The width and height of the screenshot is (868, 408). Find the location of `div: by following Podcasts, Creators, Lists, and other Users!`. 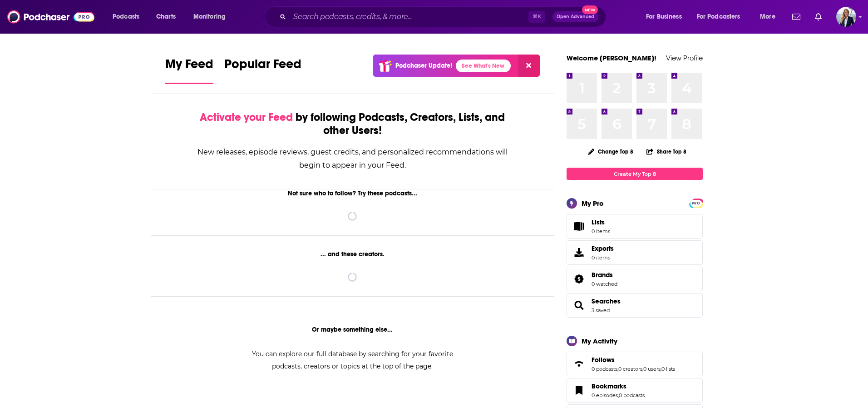

div: by following Podcasts, Creators, Lists, and other Users! is located at coordinates (352, 124).